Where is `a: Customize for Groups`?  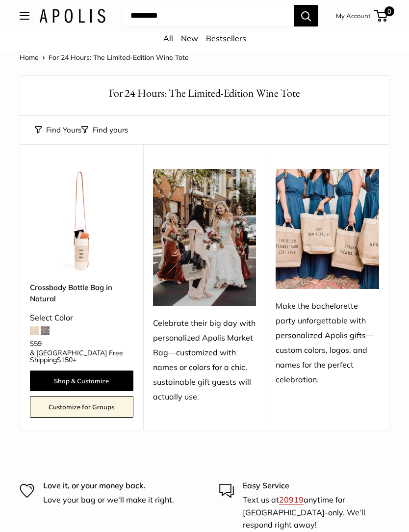
a: Customize for Groups is located at coordinates (82, 407).